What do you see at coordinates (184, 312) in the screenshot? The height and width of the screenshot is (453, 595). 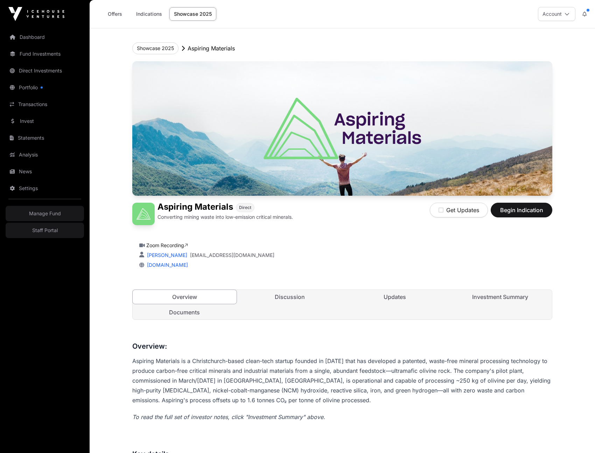 I see `a: Documents` at bounding box center [184, 312].